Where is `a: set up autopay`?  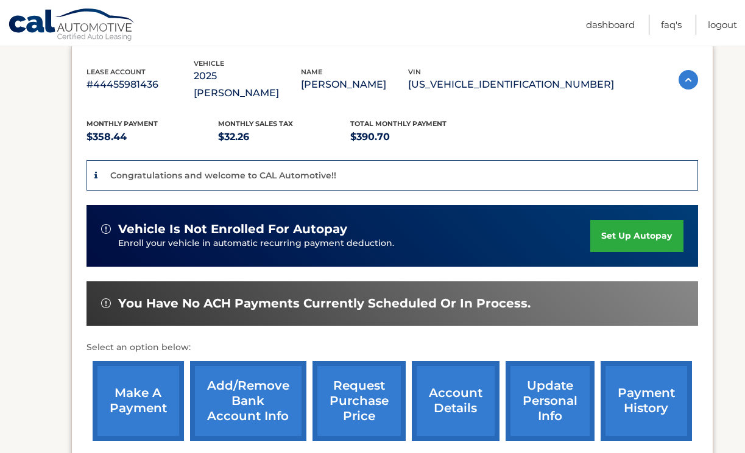
a: set up autopay is located at coordinates (636, 236).